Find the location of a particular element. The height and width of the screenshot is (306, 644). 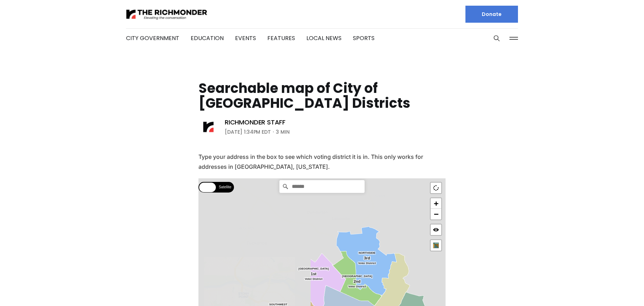

label: Satellite is located at coordinates (225, 187).